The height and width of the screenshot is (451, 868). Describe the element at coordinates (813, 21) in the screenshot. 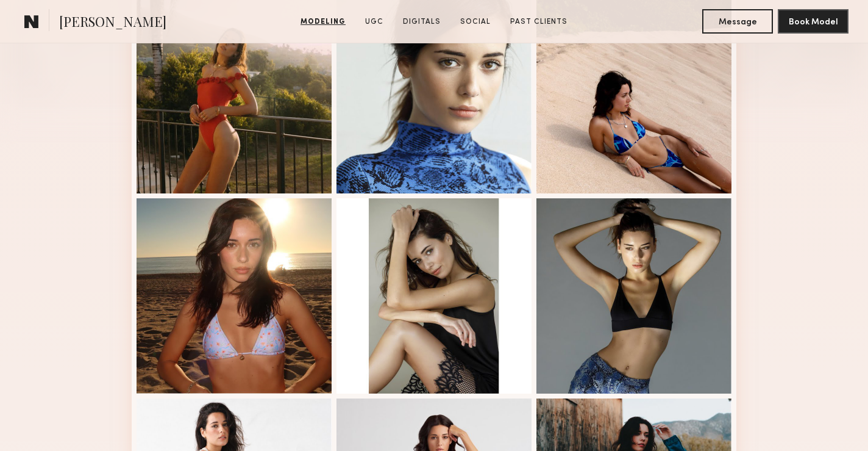

I see `a: Book Model` at that location.